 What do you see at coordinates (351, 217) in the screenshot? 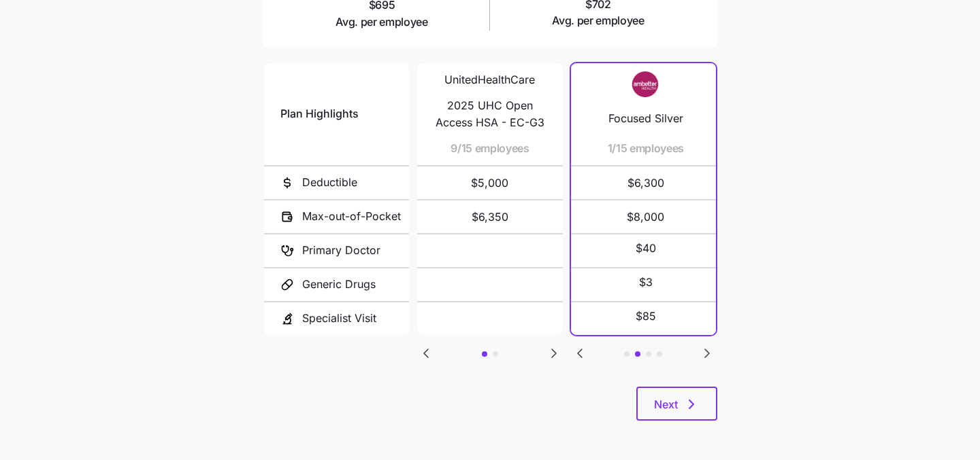
I see `span: Max-out-of-Pocket` at bounding box center [351, 217].